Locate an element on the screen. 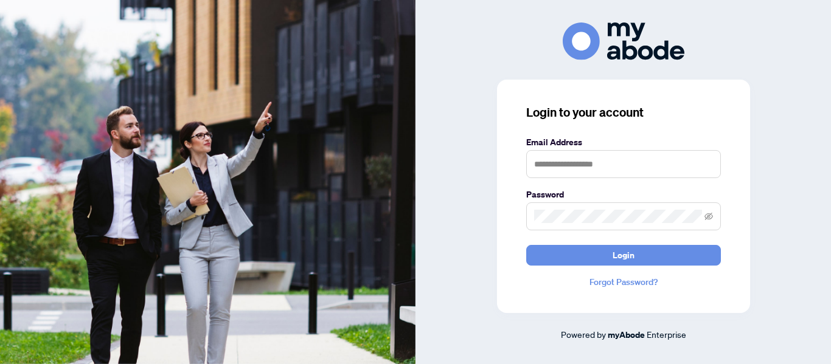 This screenshot has height=364, width=831. button: Login is located at coordinates (623, 255).